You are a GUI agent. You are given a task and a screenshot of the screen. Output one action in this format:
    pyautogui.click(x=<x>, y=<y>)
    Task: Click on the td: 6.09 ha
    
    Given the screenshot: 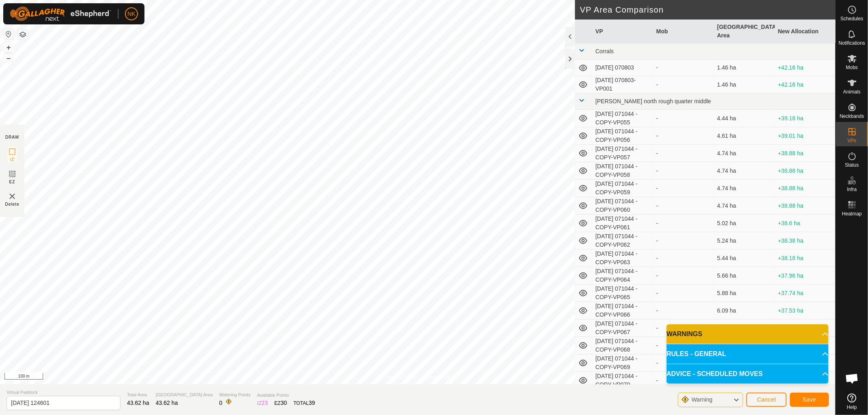 What is the action you would take?
    pyautogui.click(x=744, y=310)
    